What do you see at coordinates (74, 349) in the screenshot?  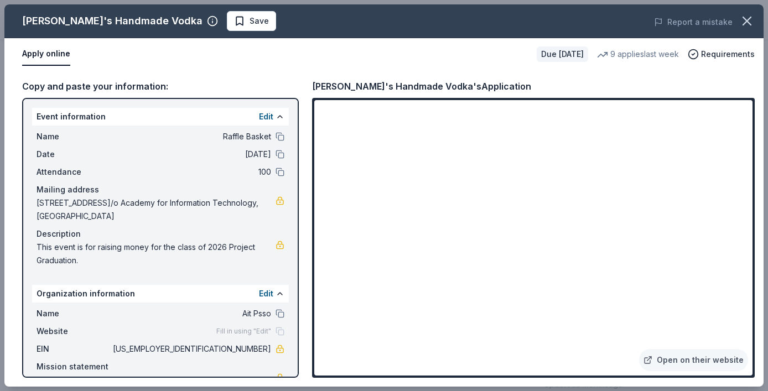 I see `span: EIN` at bounding box center [74, 349].